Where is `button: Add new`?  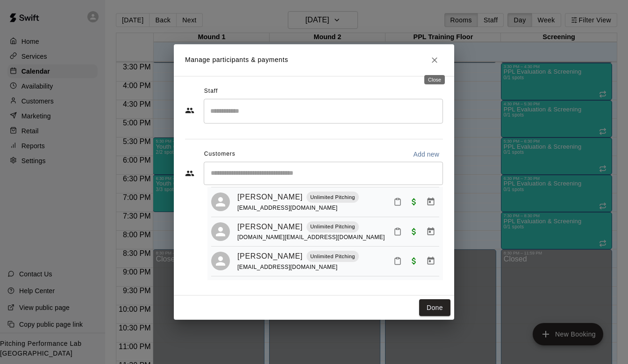
button: Add new is located at coordinates (426, 155).